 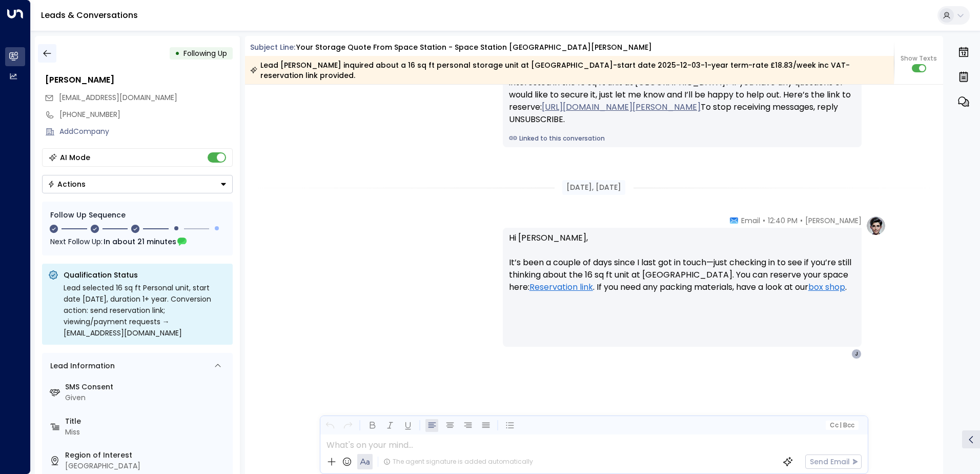 What do you see at coordinates (783, 220) in the screenshot?
I see `span: 12:40 PM` at bounding box center [783, 220].